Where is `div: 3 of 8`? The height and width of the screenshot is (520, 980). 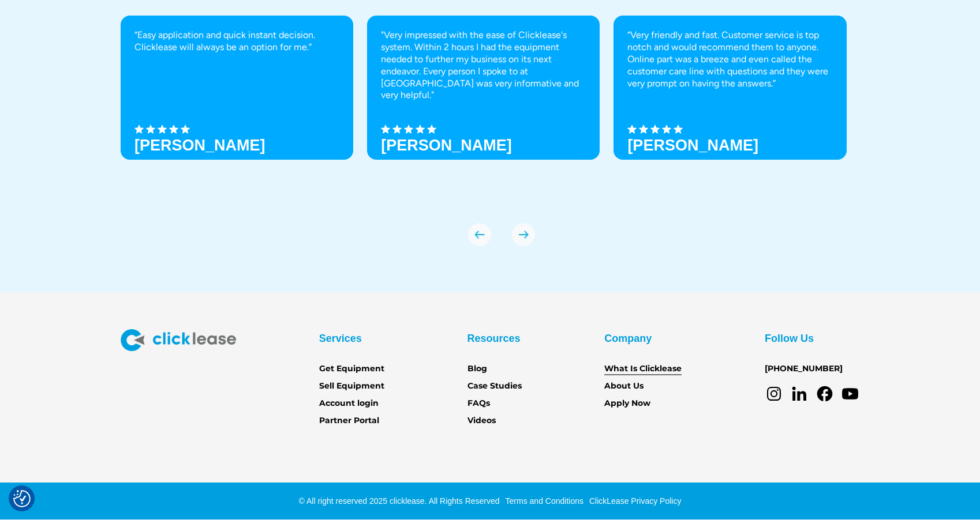
div: 3 of 8 is located at coordinates (729, 108).